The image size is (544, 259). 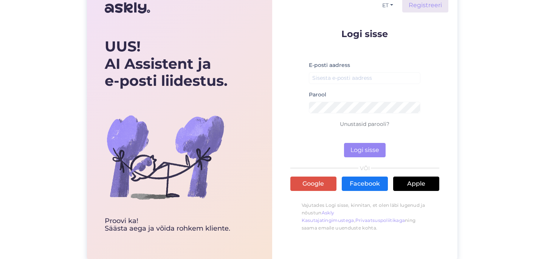 What do you see at coordinates (328, 216) in the screenshot?
I see `a: Askly Kasutajatingimustega` at bounding box center [328, 216].